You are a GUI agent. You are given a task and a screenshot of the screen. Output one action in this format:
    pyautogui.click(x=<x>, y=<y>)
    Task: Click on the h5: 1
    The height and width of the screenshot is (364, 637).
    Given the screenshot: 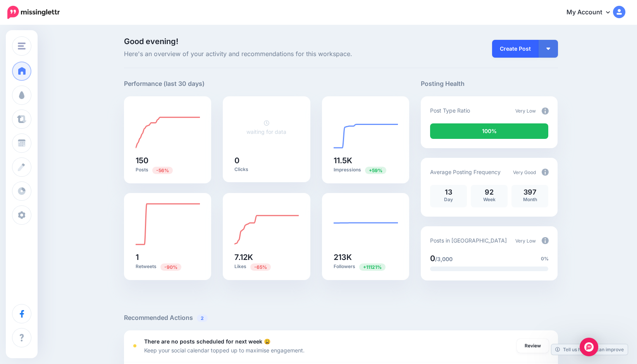 What is the action you would take?
    pyautogui.click(x=168, y=257)
    